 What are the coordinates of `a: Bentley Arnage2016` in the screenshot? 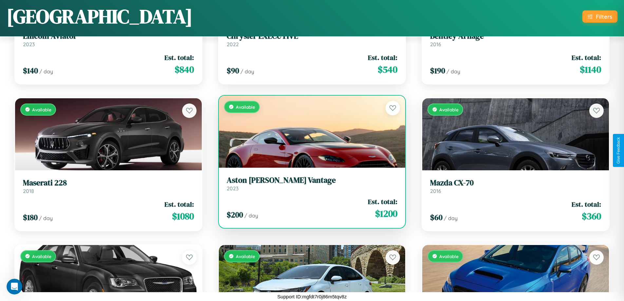 It's located at (516, 39).